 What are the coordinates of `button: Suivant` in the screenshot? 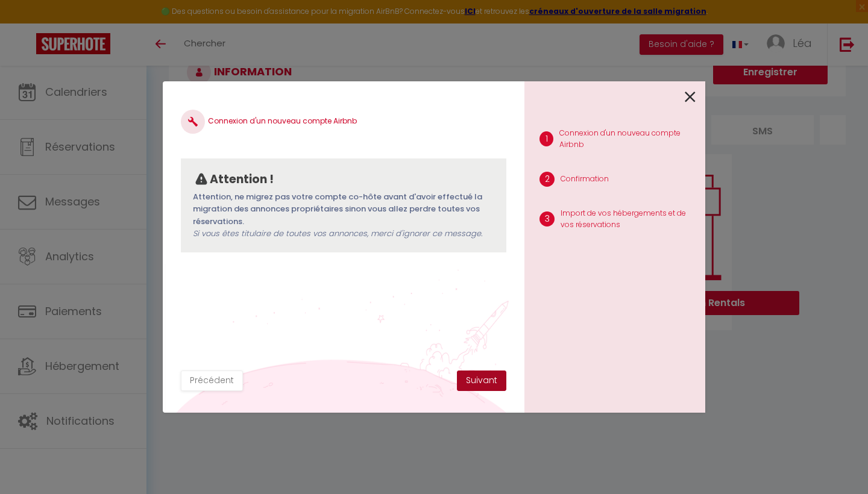 It's located at (482, 381).